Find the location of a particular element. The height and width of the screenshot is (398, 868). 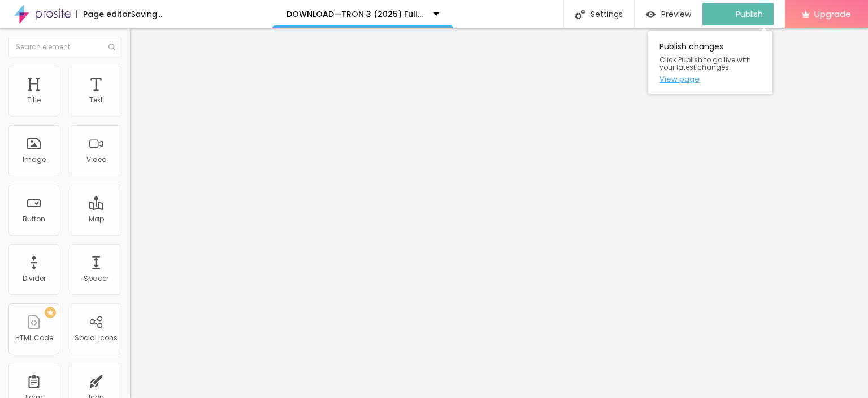

span: Publish is located at coordinates (750, 14).